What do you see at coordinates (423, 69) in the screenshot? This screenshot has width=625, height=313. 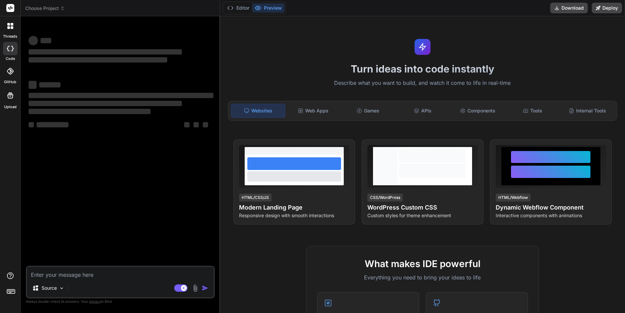 I see `h1: Turn ideas into code instantly` at bounding box center [423, 69].